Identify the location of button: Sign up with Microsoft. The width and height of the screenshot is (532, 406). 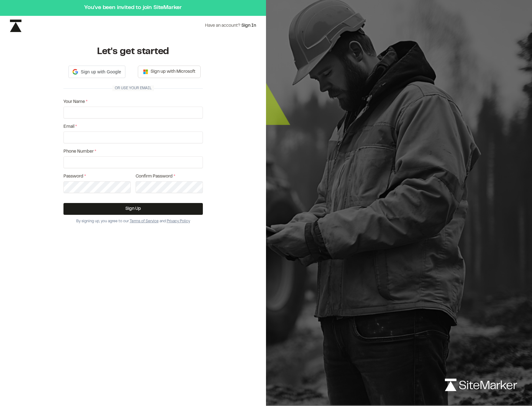
(169, 72).